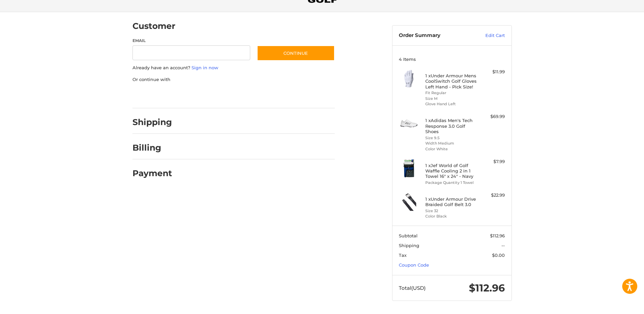  I want to click on span: Tax, so click(403, 255).